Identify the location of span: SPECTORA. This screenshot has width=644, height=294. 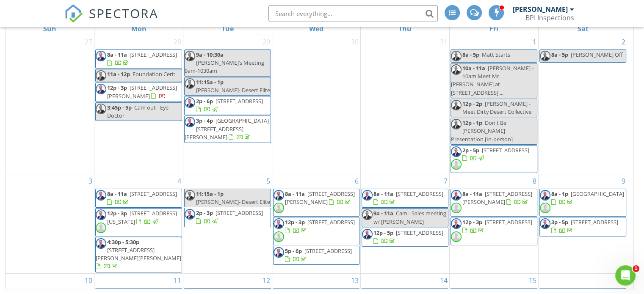
(124, 13).